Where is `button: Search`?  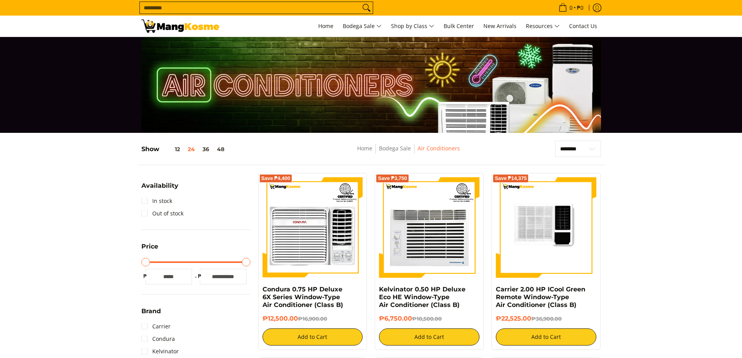 button: Search is located at coordinates (367, 8).